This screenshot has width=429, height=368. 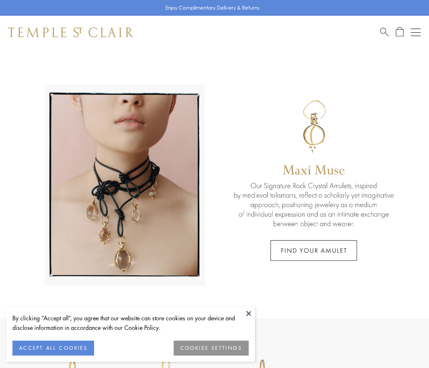 What do you see at coordinates (53, 348) in the screenshot?
I see `button: ACCEPT ALL COOKIES` at bounding box center [53, 348].